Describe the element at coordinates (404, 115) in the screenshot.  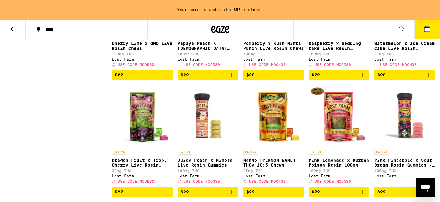
I see `img: Lost Farm - Pink Pineapple x Sour Dream Rosin Gummies - 100mg` at that location.